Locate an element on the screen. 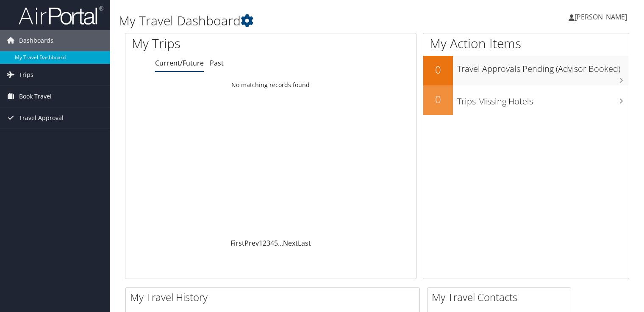 This screenshot has width=644, height=312. td: No matching records found is located at coordinates (270, 85).